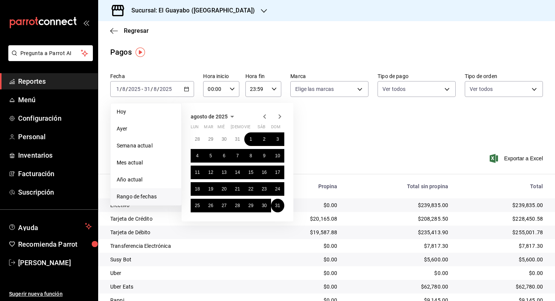 The width and height of the screenshot is (555, 301). Describe the element at coordinates (214, 117) in the screenshot. I see `button: agosto de 2025` at that location.